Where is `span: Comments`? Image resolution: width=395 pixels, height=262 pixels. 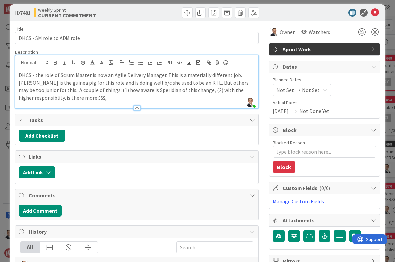
span: Comments is located at coordinates (138, 195).